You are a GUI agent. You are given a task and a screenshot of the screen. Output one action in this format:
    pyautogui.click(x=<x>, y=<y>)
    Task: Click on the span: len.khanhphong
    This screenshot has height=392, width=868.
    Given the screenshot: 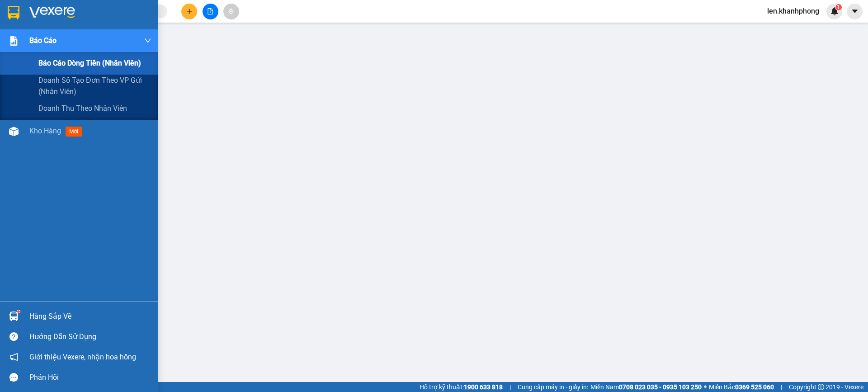 What is the action you would take?
    pyautogui.click(x=793, y=11)
    